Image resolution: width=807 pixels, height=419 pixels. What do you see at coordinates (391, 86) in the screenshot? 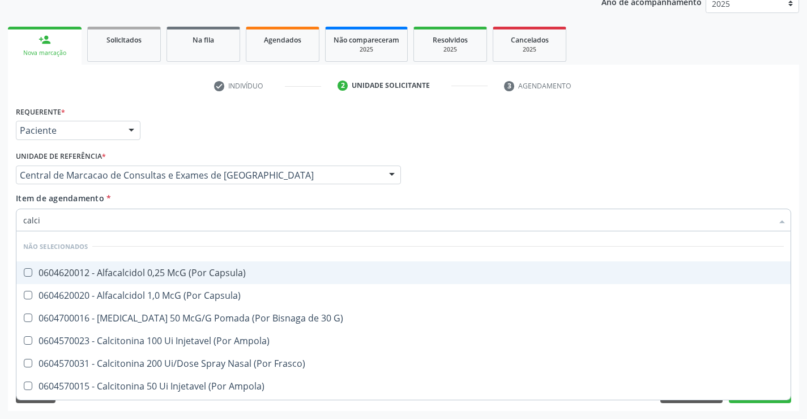
I see `div: Unidade solicitante` at bounding box center [391, 86].